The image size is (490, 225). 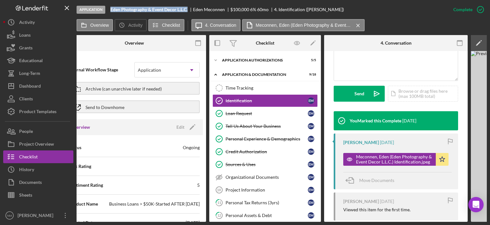 I want to click on label: Overview, so click(x=100, y=25).